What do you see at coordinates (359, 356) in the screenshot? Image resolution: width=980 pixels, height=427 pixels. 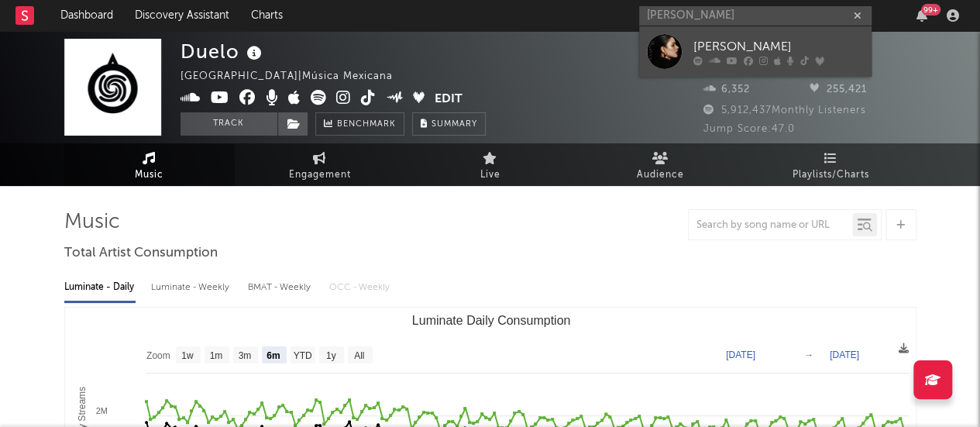 I see `text: All` at bounding box center [359, 356].